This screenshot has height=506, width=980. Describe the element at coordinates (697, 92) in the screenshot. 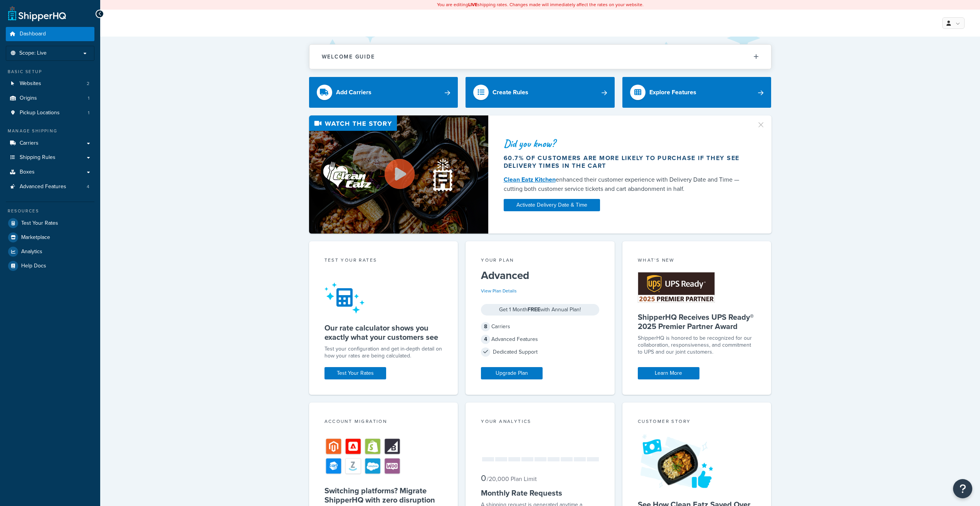

I see `a: Explore Features` at that location.